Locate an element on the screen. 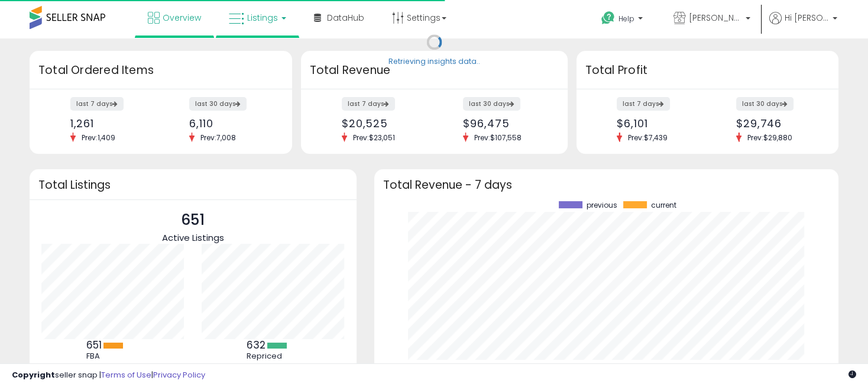 This screenshot has height=387, width=868. div: $6,101 is located at coordinates (657, 123).